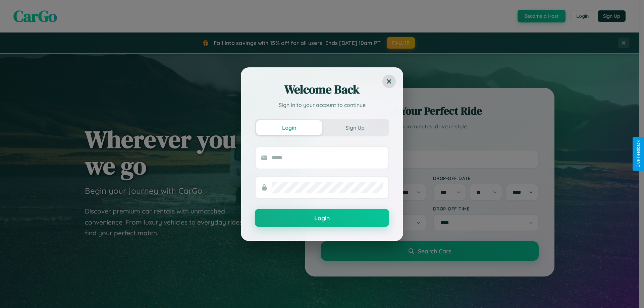  What do you see at coordinates (638, 154) in the screenshot?
I see `div: Give Feedback` at bounding box center [638, 154].